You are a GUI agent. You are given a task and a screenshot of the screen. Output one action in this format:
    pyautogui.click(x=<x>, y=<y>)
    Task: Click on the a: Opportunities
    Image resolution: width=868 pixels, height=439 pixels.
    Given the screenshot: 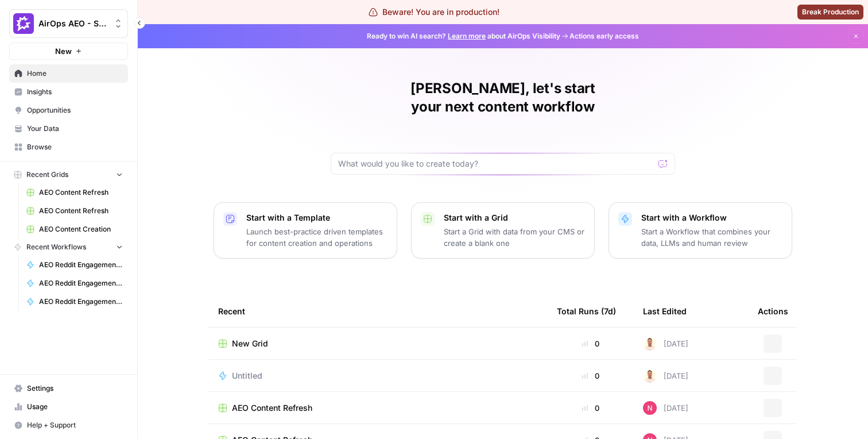 What is the action you would take?
    pyautogui.click(x=68, y=110)
    